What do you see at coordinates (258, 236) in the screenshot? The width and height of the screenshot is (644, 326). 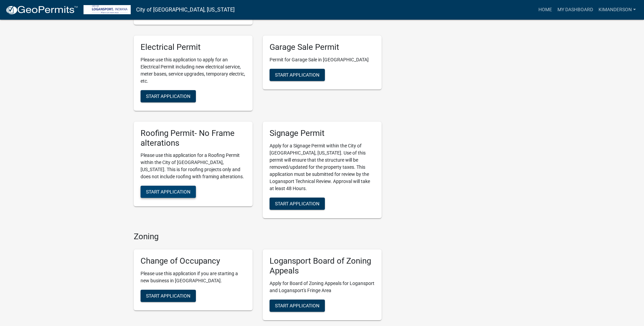 I see `h4: Zoning` at bounding box center [258, 236].